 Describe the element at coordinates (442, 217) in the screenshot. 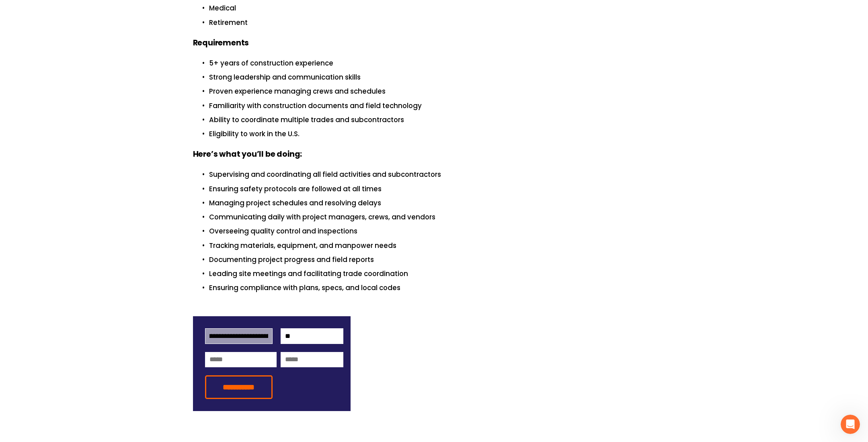

I see `p: Communicating daily with project managers, crews, and vendors` at that location.